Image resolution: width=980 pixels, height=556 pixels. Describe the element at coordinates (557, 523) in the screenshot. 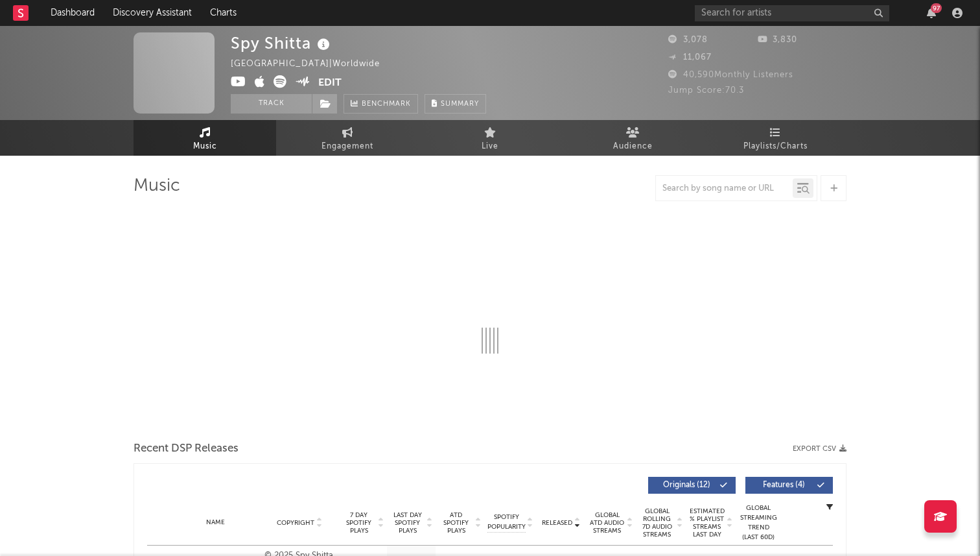

I see `span: Released` at that location.